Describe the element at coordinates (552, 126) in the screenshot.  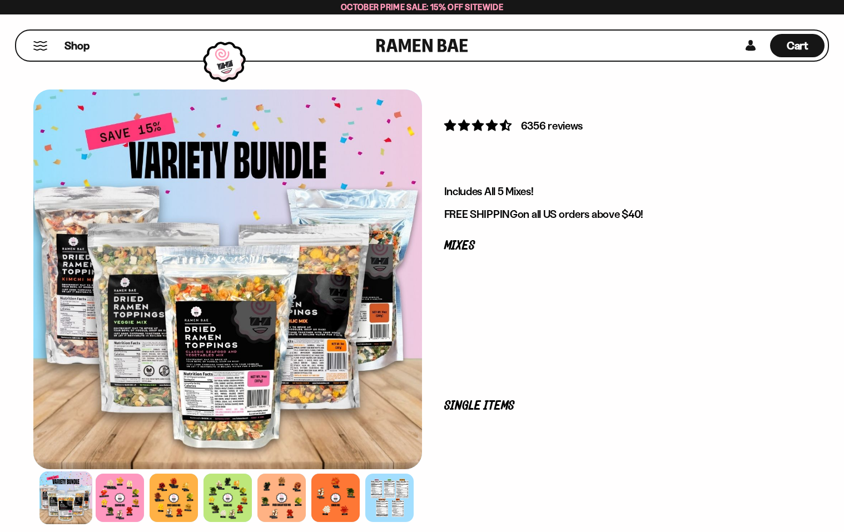
I see `span: 6356 reviews` at that location.